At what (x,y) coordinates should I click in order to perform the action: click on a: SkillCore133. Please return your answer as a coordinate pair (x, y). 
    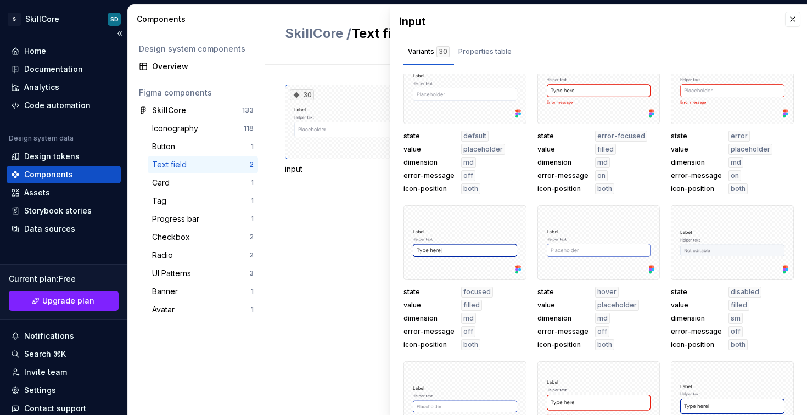
    Looking at the image, I should click on (196, 110).